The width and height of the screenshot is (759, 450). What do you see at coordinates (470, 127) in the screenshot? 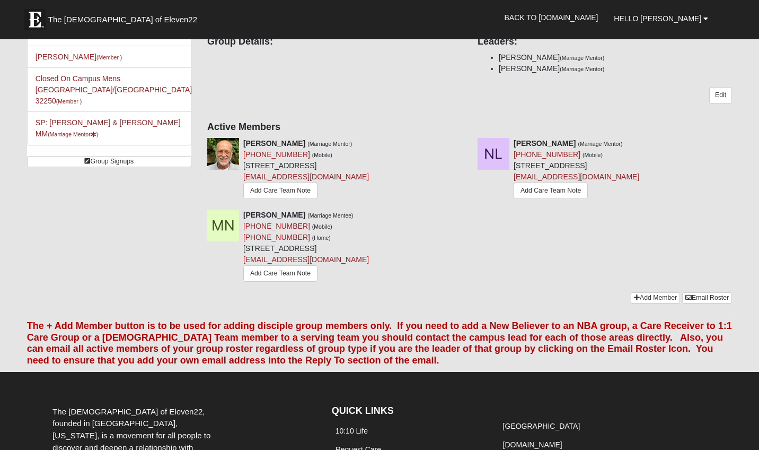
I see `h4: Active Members` at bounding box center [470, 127].